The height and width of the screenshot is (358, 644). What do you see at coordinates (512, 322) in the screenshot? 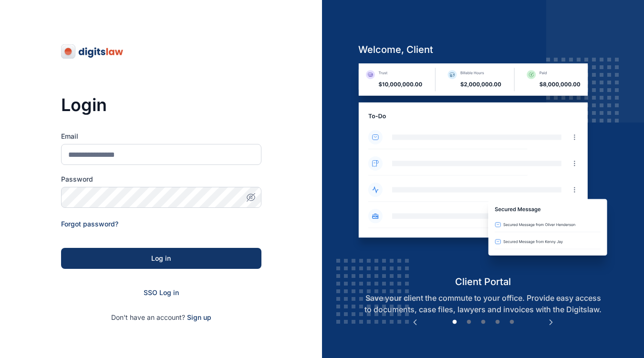
I see `button: 5` at bounding box center [512, 322].